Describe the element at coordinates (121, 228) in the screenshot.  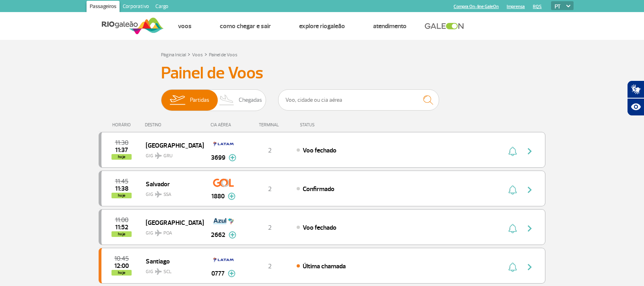
I see `span: 2025-08-26 11:52:00` at that location.